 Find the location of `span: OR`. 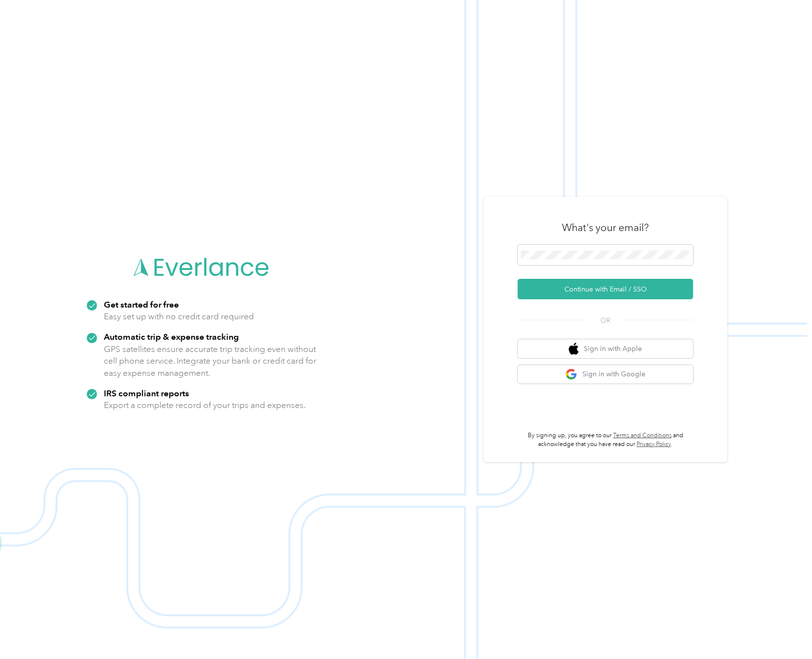

span: OR is located at coordinates (605, 320).